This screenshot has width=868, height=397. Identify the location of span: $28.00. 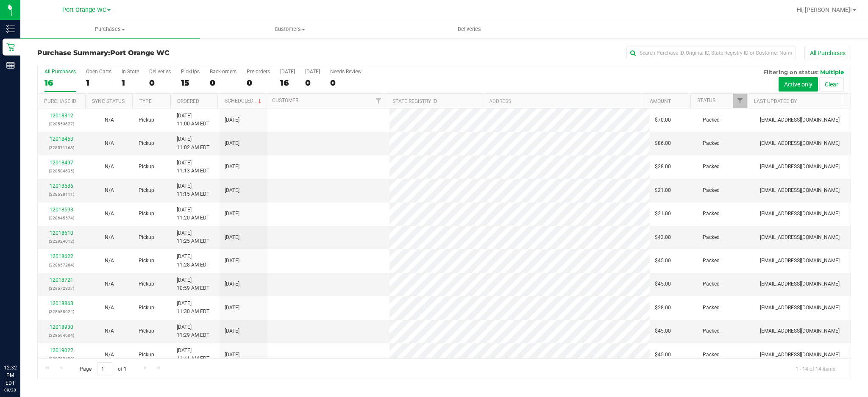
(663, 308).